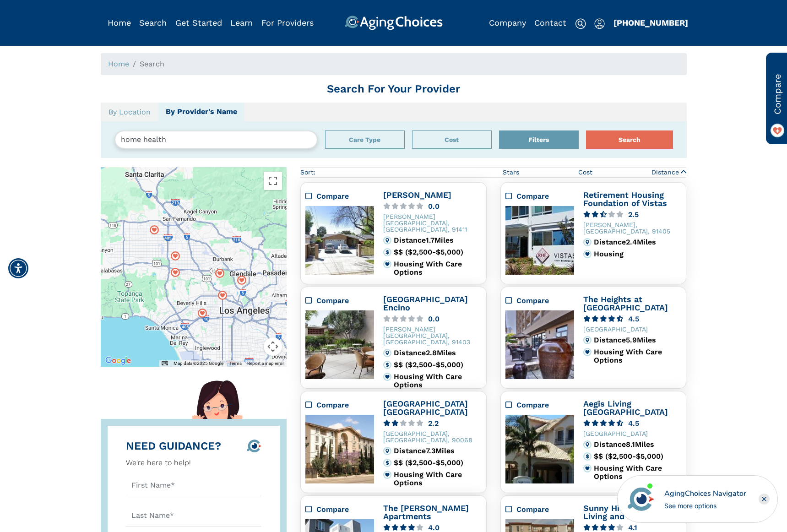 This screenshot has width=787, height=532. I want to click on button: Map camera controls, so click(273, 347).